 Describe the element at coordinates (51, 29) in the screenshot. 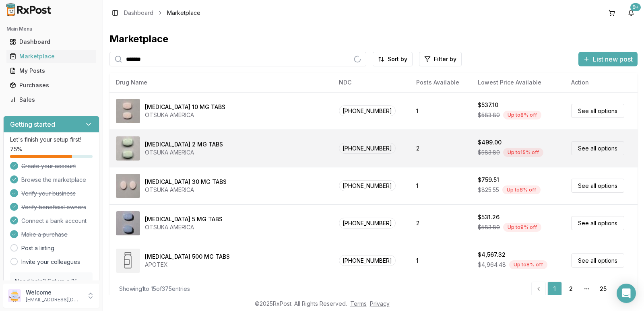

I see `h2: Main Menu` at that location.